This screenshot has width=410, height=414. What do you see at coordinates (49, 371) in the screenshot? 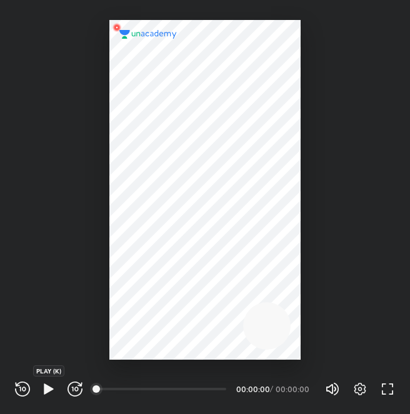
I see `div: PLAY (K)` at bounding box center [49, 371].